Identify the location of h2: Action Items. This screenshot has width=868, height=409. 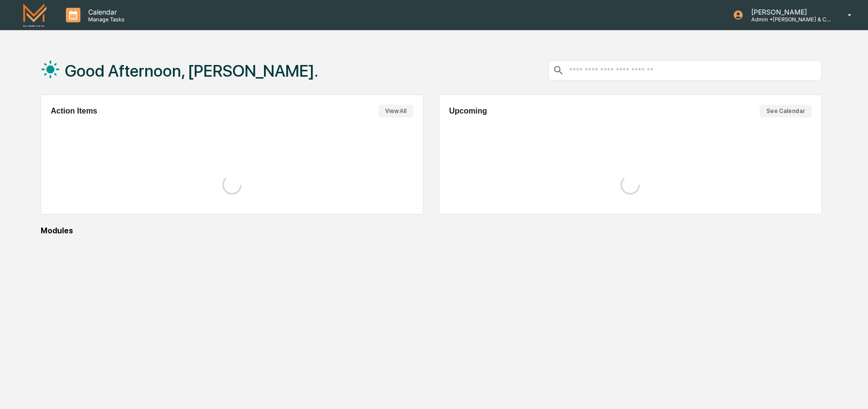
(74, 111).